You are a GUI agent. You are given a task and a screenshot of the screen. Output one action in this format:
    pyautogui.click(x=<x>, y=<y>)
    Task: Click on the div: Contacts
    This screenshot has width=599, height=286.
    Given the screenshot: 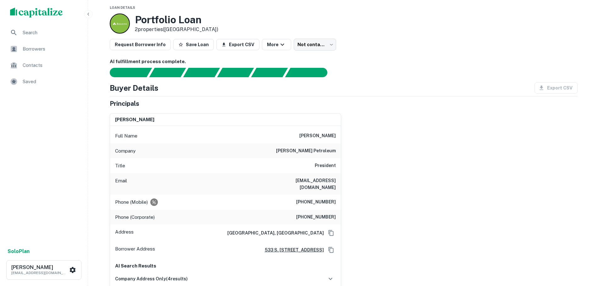 What is the action you would take?
    pyautogui.click(x=44, y=65)
    